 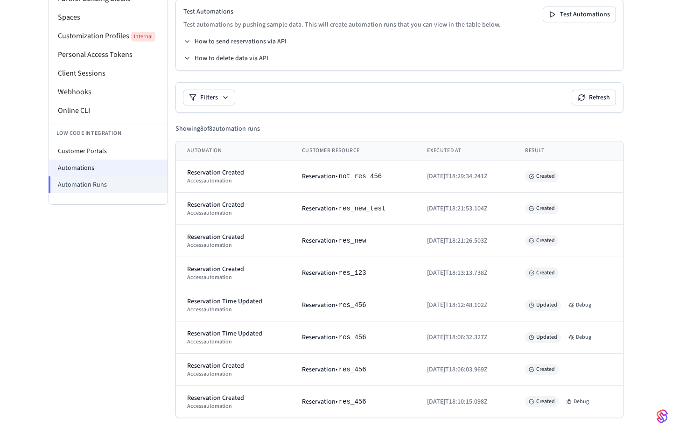 What do you see at coordinates (218, 129) in the screenshot?
I see `div: Showing 8 of 8 automation runs` at bounding box center [218, 129].